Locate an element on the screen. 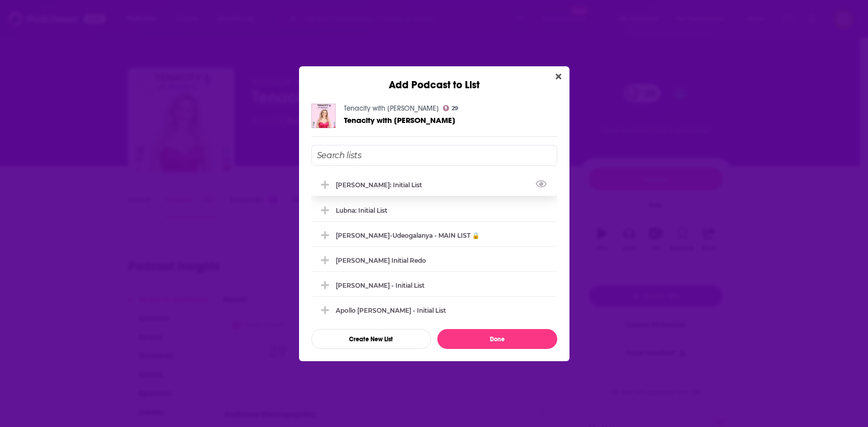 The width and height of the screenshot is (868, 427). div: Catrina Initial Redo is located at coordinates (435, 260).